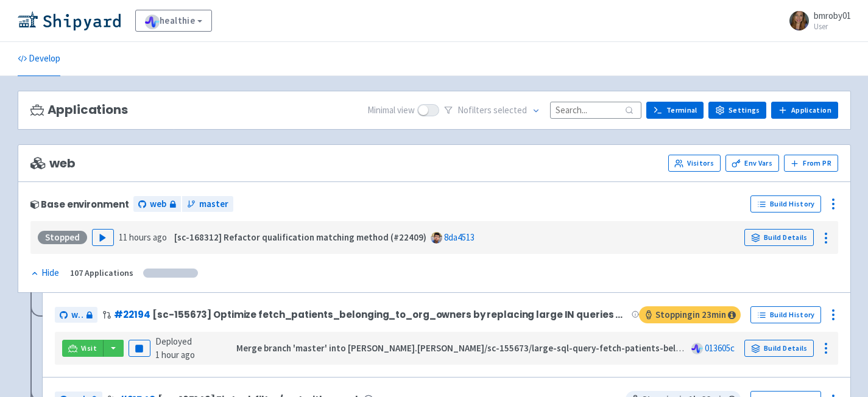 This screenshot has width=868, height=397. I want to click on strong: [sc-168312] Refactor qualification matching method (#22409), so click(300, 237).